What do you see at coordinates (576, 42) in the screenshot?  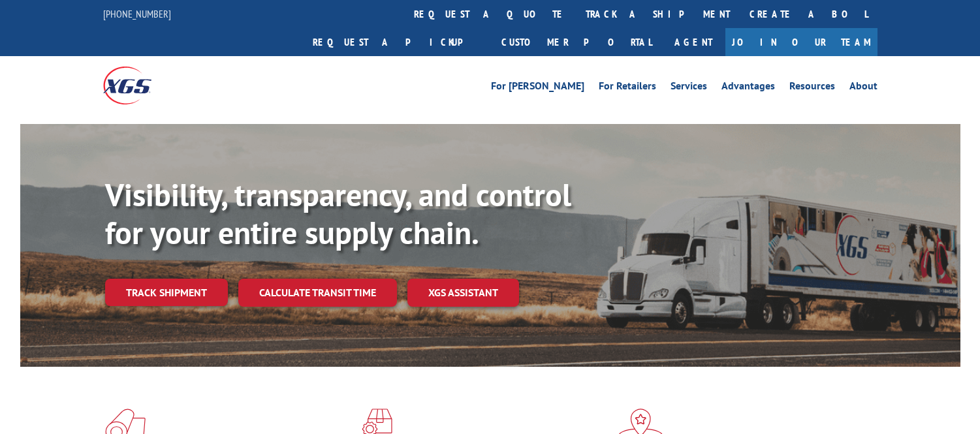 I see `a: Customer Portal` at bounding box center [576, 42].